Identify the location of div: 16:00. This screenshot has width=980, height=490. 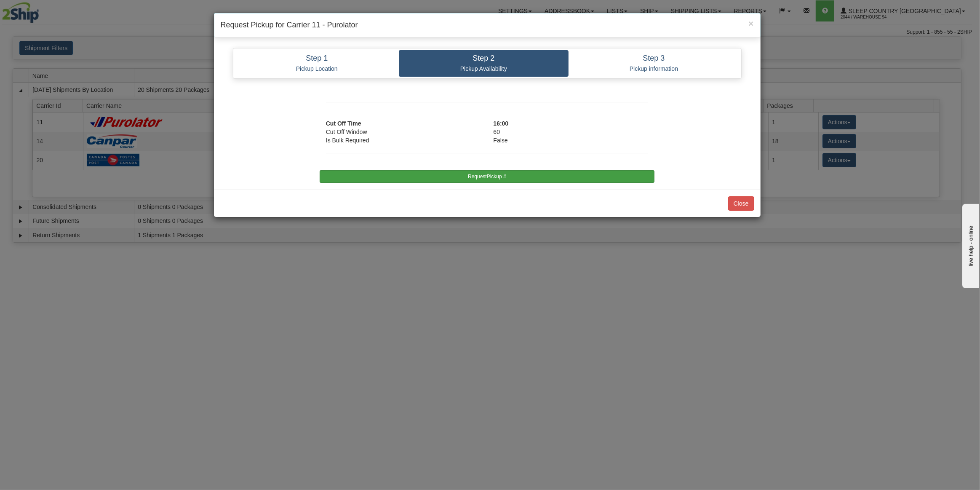
(571, 123).